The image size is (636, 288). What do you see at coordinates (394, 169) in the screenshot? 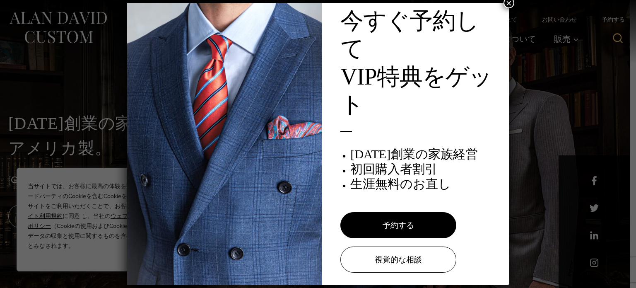
I see `font: 初回購入者割引` at bounding box center [394, 169].